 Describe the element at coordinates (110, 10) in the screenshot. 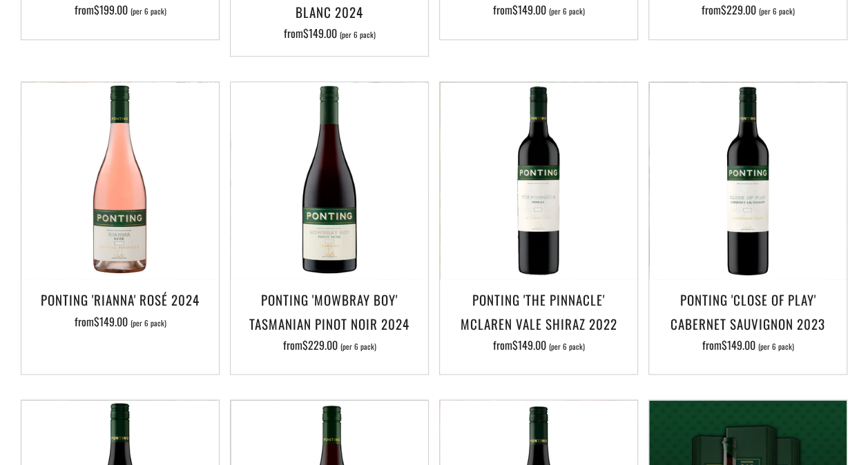

I see `span: $199.00` at that location.